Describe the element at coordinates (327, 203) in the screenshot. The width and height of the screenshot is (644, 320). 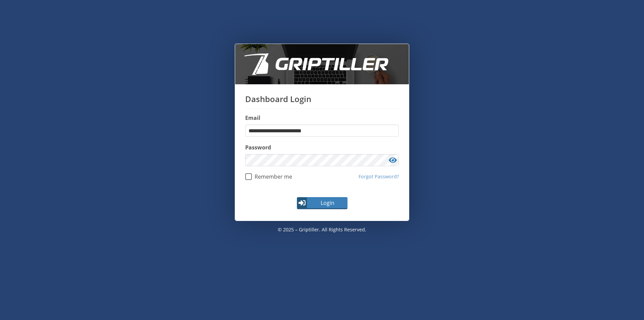
I see `span: Login` at that location.